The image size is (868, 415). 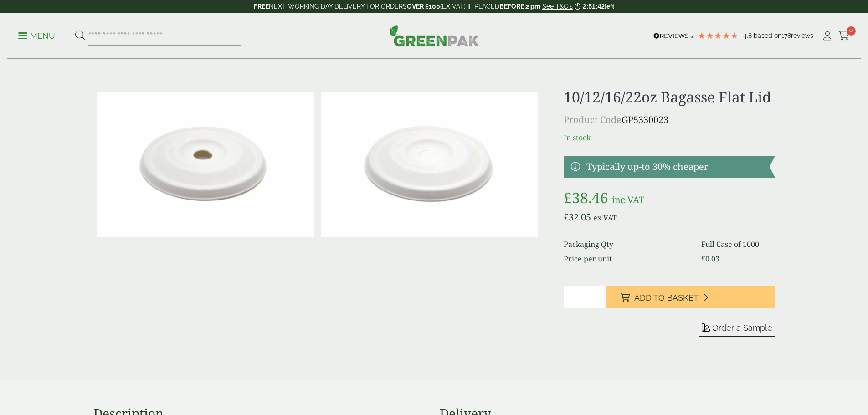 I want to click on span: Order a Sample, so click(x=742, y=328).